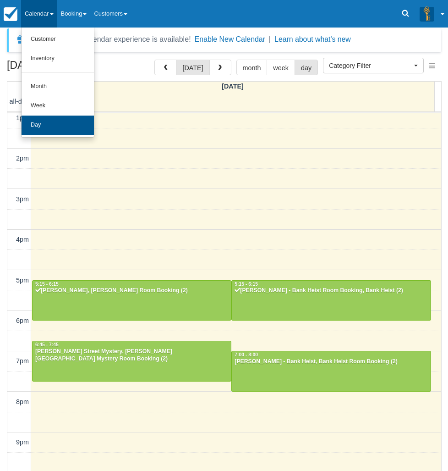 The image size is (448, 471). What do you see at coordinates (58, 106) in the screenshot?
I see `a: Week` at bounding box center [58, 106].